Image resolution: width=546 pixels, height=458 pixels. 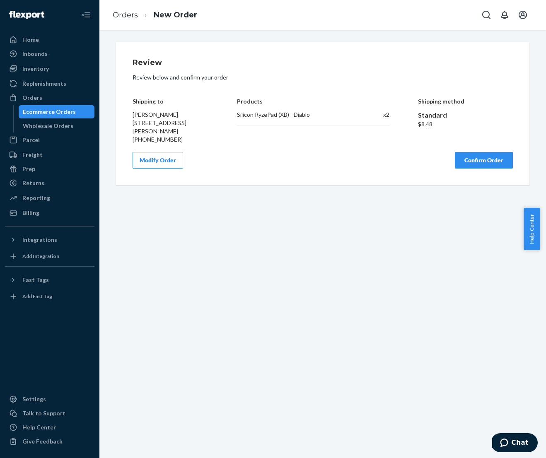 I want to click on div: Freight, so click(x=32, y=155).